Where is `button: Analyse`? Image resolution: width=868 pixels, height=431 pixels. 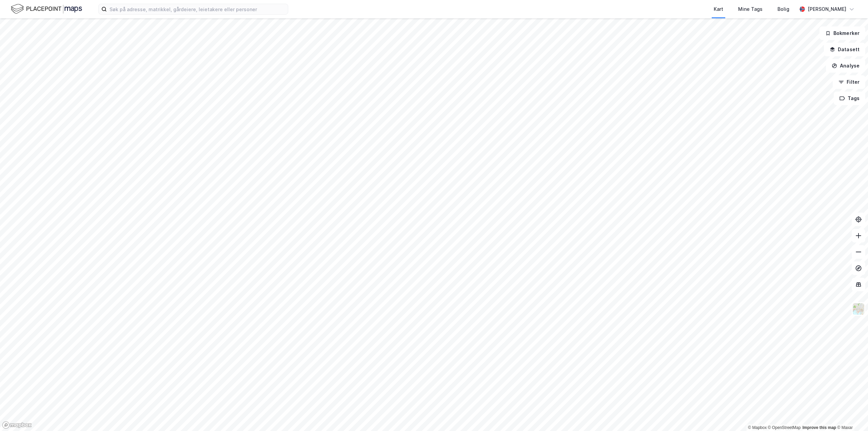
button: Analyse is located at coordinates (846, 65).